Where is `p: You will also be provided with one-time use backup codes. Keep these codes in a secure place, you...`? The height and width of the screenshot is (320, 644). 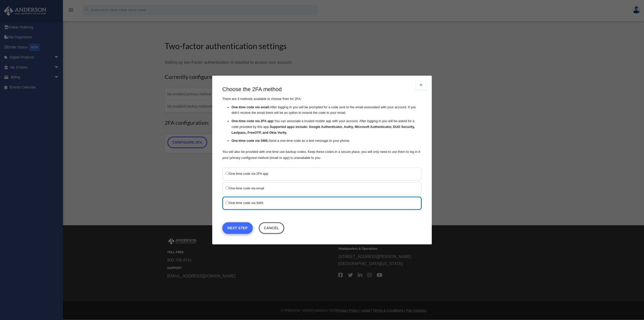
p: You will also be provided with one-time use backup codes. Keep these codes in a secure place, you... is located at coordinates (322, 155).